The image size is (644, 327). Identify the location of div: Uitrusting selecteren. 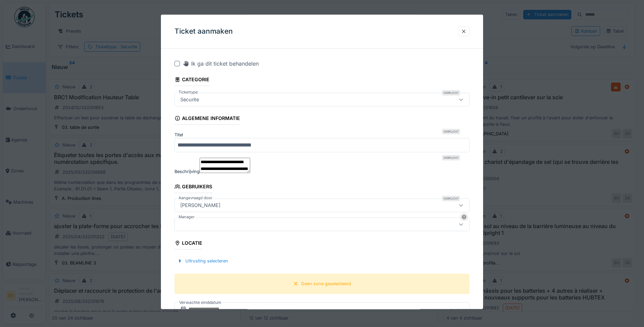
(203, 261).